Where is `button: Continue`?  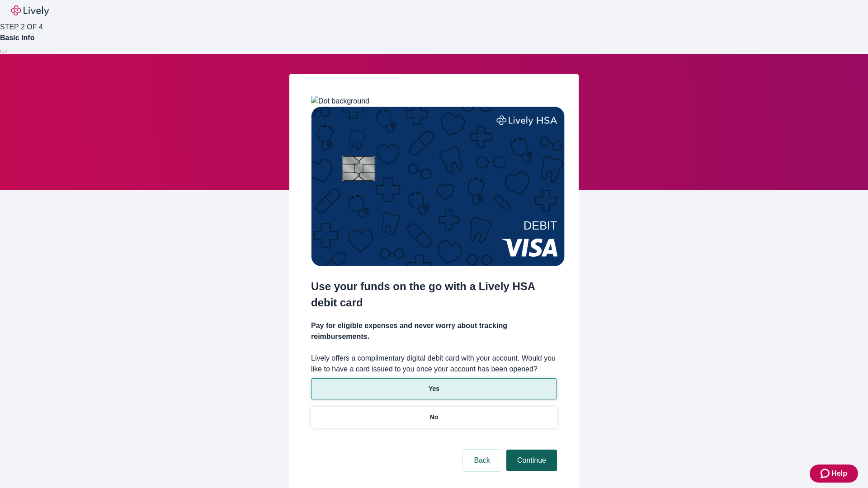
button: Continue is located at coordinates (532, 460).